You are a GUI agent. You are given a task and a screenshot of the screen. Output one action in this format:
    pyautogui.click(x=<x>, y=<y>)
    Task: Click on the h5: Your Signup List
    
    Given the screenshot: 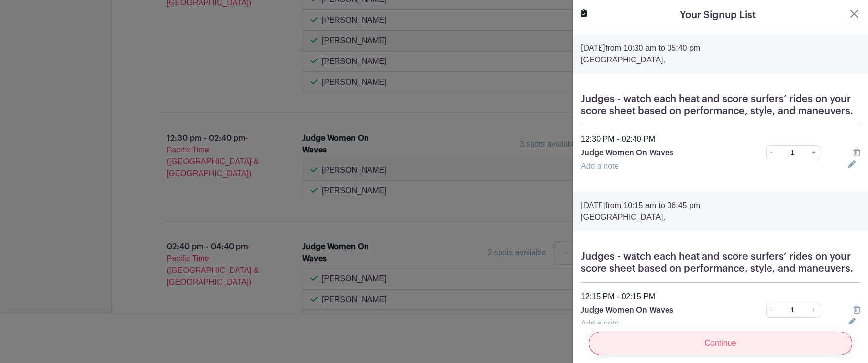 What is the action you would take?
    pyautogui.click(x=718, y=15)
    